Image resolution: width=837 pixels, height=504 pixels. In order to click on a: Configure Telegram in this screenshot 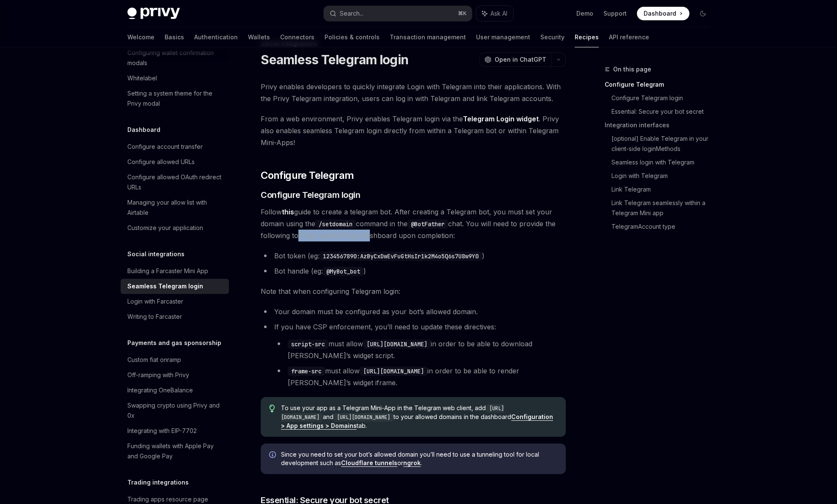, I will do `click(661, 85)`.